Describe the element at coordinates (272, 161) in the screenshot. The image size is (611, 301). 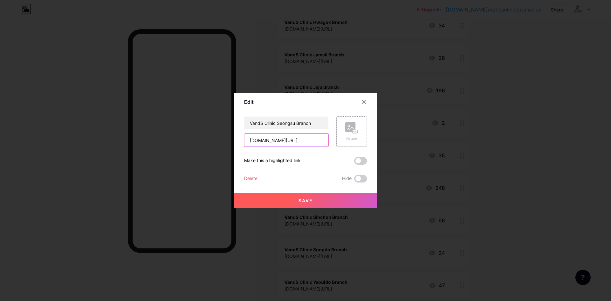
I see `div: Make this a highlighted link` at that location.